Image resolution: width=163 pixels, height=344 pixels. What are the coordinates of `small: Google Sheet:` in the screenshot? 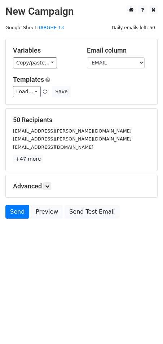 It's located at (35, 27).